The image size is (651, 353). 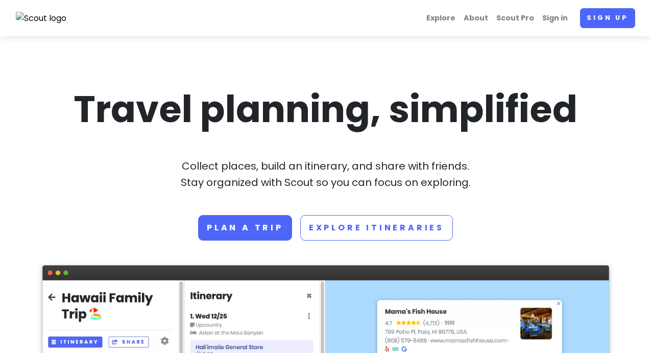 What do you see at coordinates (515, 18) in the screenshot?
I see `a: Scout Pro` at bounding box center [515, 18].